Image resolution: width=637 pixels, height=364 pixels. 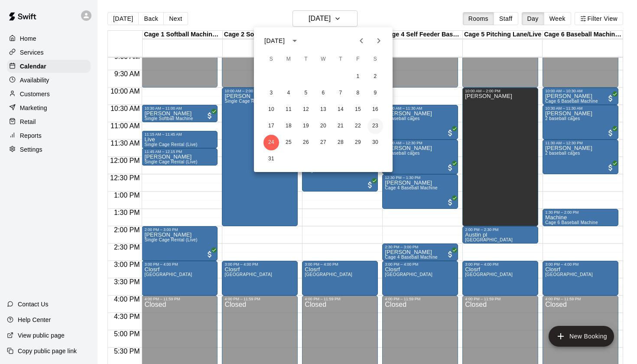 What do you see at coordinates (323, 93) in the screenshot?
I see `button: 6` at bounding box center [323, 93].